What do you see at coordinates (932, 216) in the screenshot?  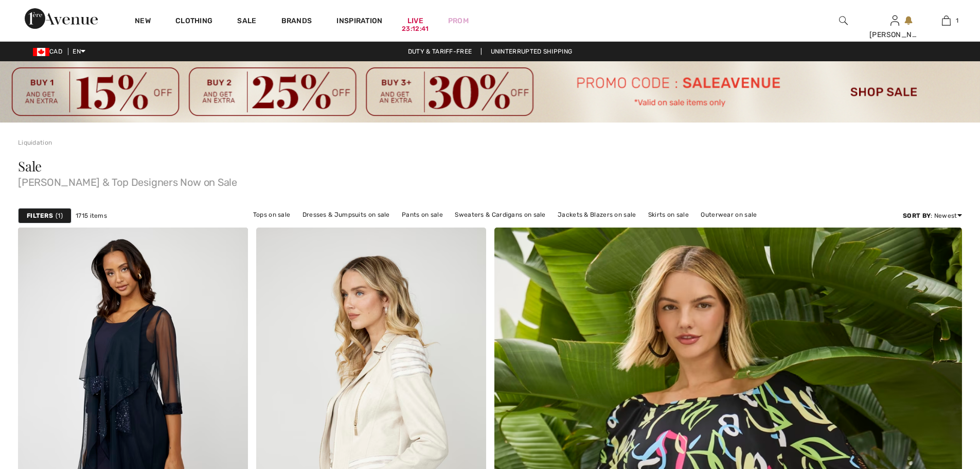 I see `div: : Newest` at bounding box center [932, 216].